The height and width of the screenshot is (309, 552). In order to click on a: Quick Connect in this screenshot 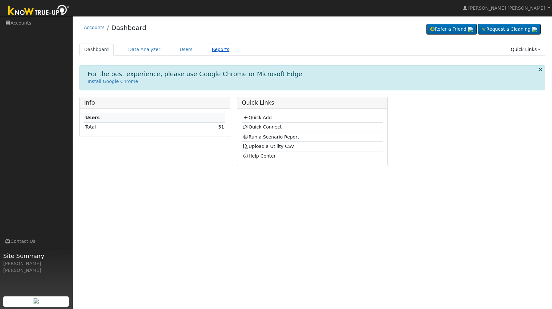, I will do `click(262, 127)`.